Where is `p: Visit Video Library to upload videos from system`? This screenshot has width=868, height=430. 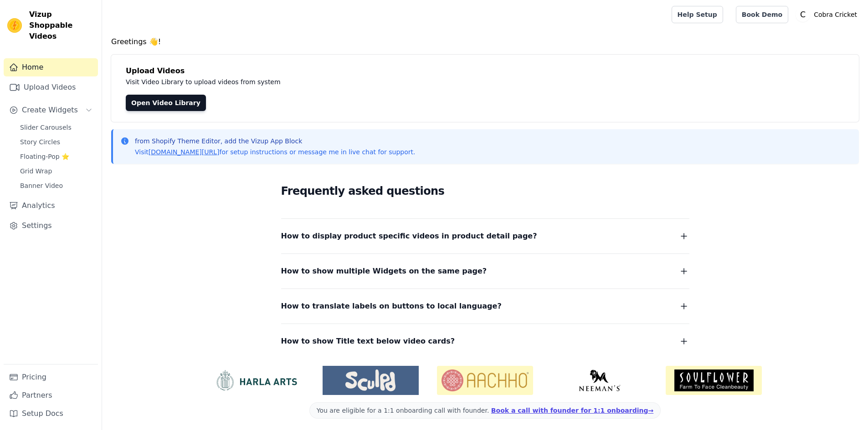
p: Visit Video Library to upload videos from system is located at coordinates (330, 82).